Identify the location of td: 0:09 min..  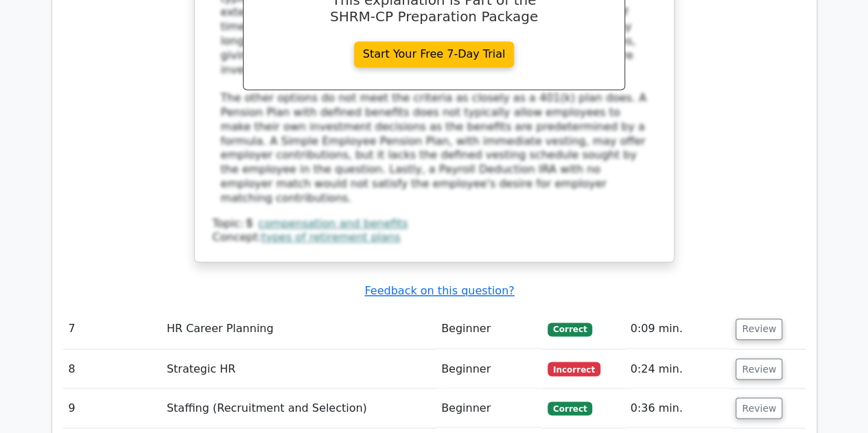
(678, 329).